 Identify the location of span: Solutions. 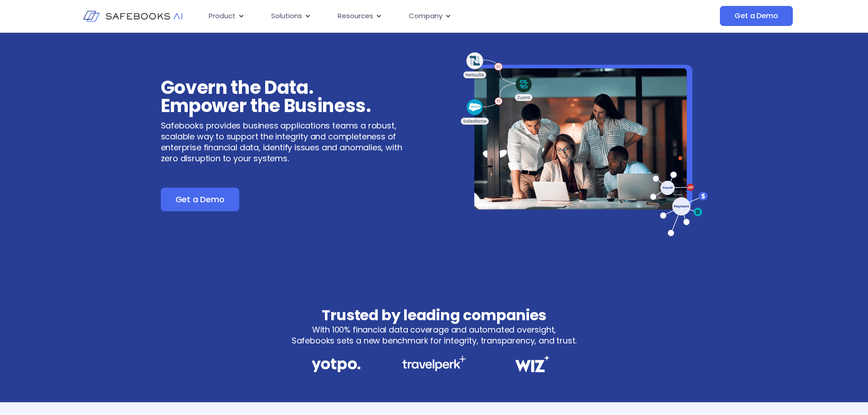
(286, 16).